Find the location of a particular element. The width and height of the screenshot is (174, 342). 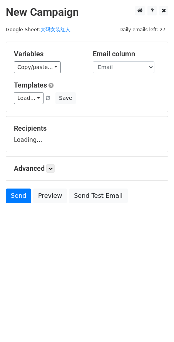

small: Google Sheet: is located at coordinates (38, 29).